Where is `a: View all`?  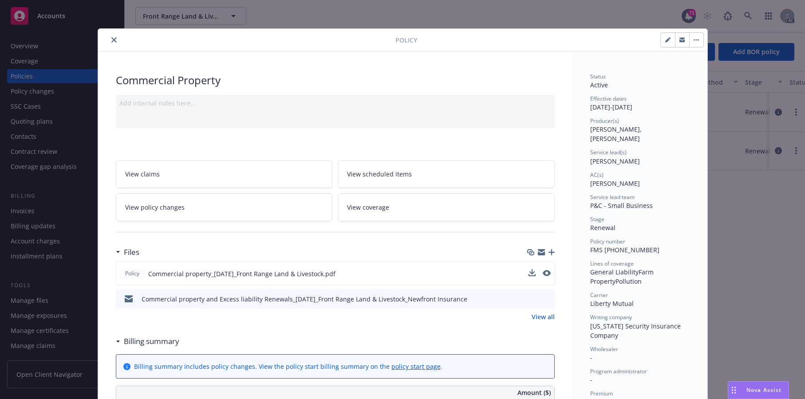
a: View all is located at coordinates (543, 317).